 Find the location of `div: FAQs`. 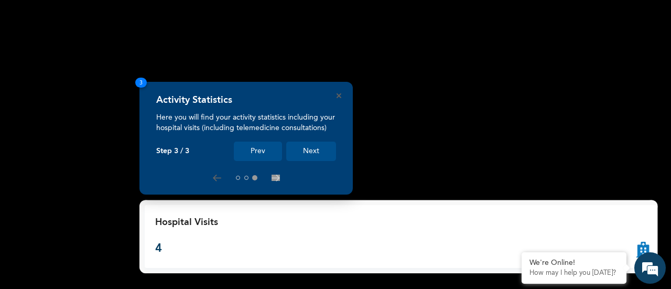

div: FAQs is located at coordinates (151, 253).